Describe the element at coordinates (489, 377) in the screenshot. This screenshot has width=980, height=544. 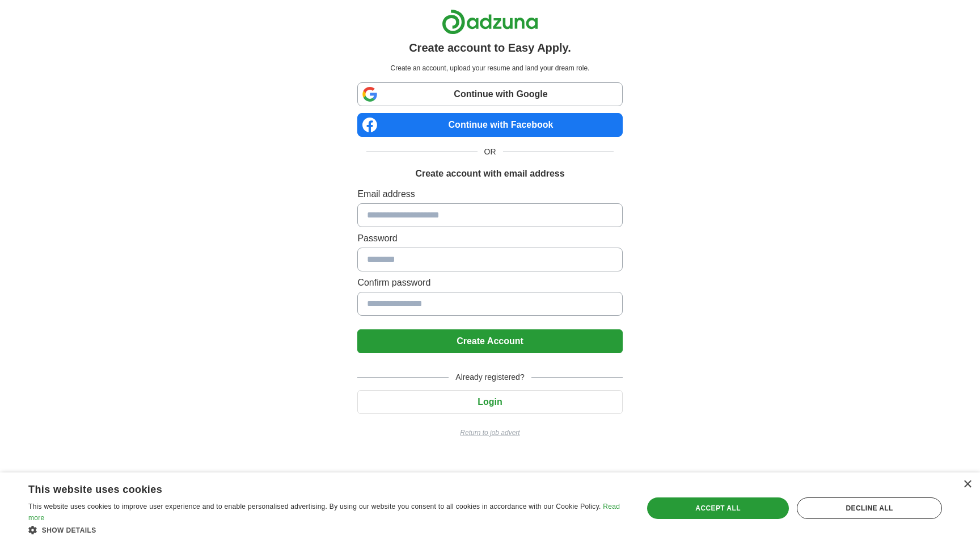
I see `span: Already registered?` at that location.